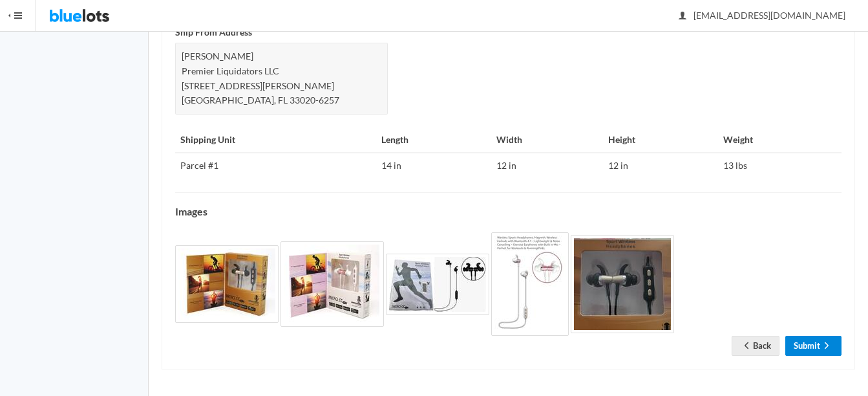 The image size is (868, 396). I want to click on ion-icon: arrow forward, so click(827, 346).